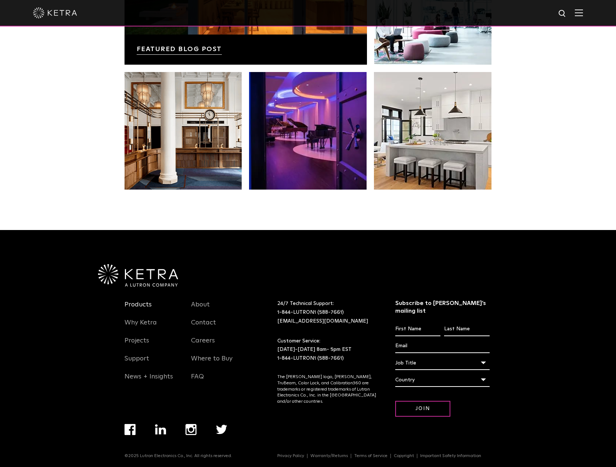 The width and height of the screenshot is (616, 467). What do you see at coordinates (203, 345) in the screenshot?
I see `a: Careers` at bounding box center [203, 345].